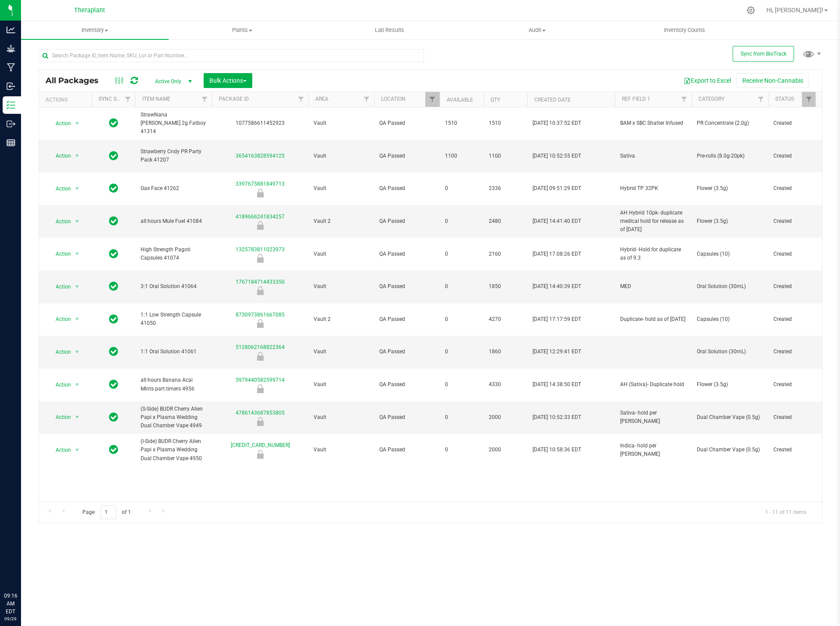 Image resolution: width=840 pixels, height=626 pixels. What do you see at coordinates (174, 319) in the screenshot?
I see `span: 1:1 Low Strength Capsule 41050` at bounding box center [174, 319].